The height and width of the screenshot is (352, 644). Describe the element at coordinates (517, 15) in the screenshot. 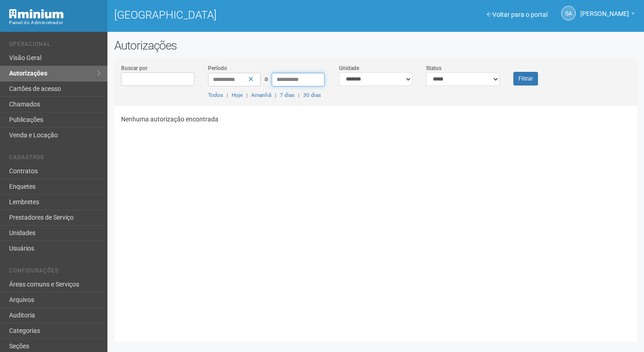

I see `a: Voltar para o portal` at that location.